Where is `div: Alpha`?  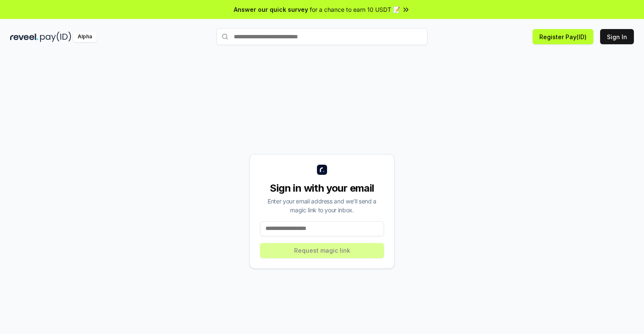 div: Alpha is located at coordinates (85, 37).